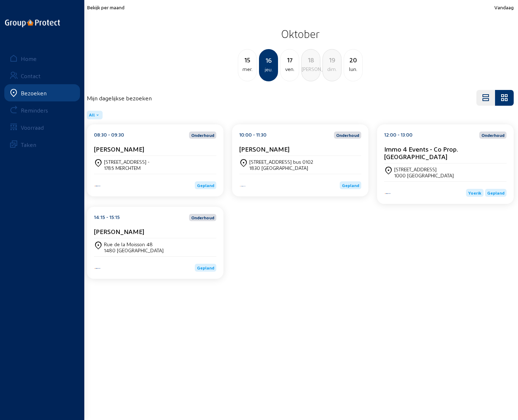  Describe the element at coordinates (353, 69) in the screenshot. I see `div: lun.` at that location.